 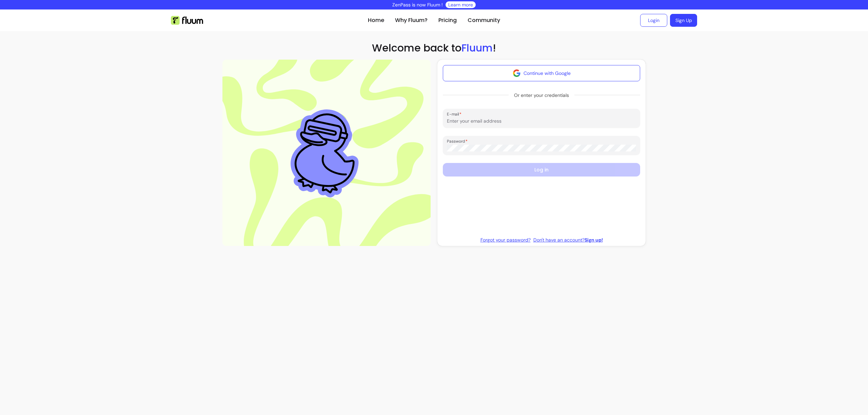 What do you see at coordinates (459, 141) in the screenshot?
I see `label: Password` at bounding box center [459, 141].